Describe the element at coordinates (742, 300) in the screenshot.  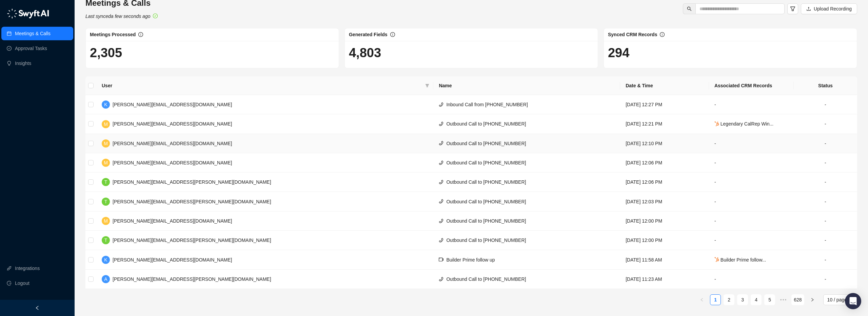
I see `li: 3` at that location.